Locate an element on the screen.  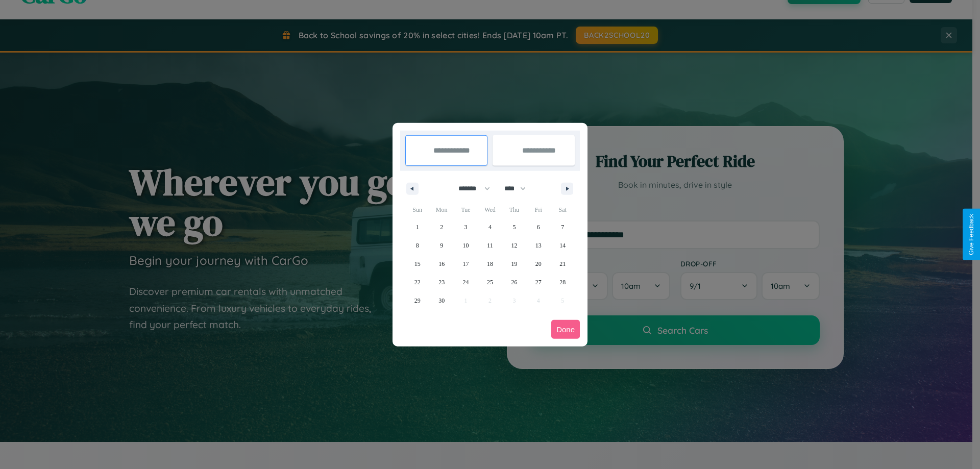
span: 24 is located at coordinates (466, 282).